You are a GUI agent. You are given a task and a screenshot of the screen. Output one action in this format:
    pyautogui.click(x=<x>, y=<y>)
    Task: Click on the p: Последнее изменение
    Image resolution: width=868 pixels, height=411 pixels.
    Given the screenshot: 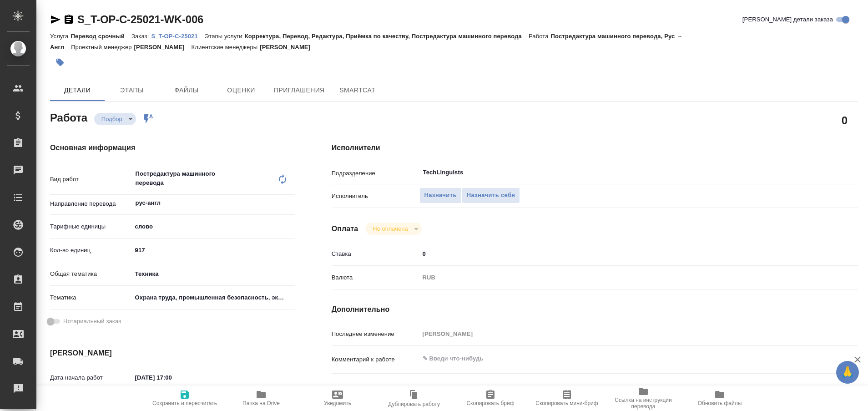 What is the action you would take?
    pyautogui.click(x=376, y=334)
    